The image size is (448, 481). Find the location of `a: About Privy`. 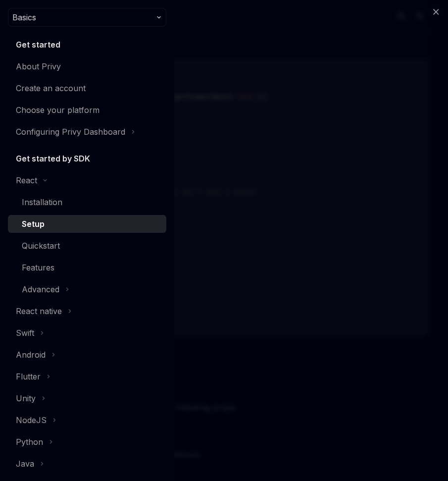

a: About Privy is located at coordinates (87, 67).